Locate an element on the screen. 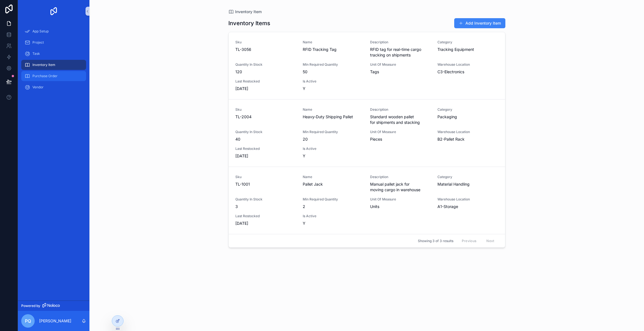  span: Tags is located at coordinates (400, 72).